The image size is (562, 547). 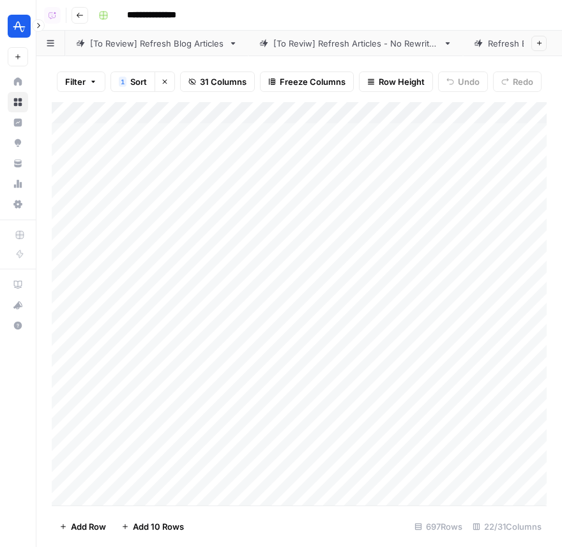 What do you see at coordinates (507, 527) in the screenshot?
I see `div: 22/31 Columns` at bounding box center [507, 527].